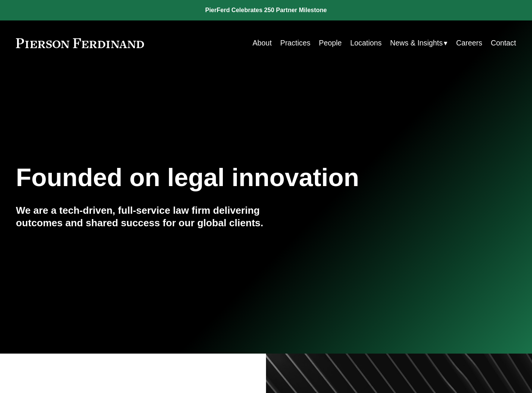 The height and width of the screenshot is (393, 532). I want to click on span: News & Insights, so click(417, 43).